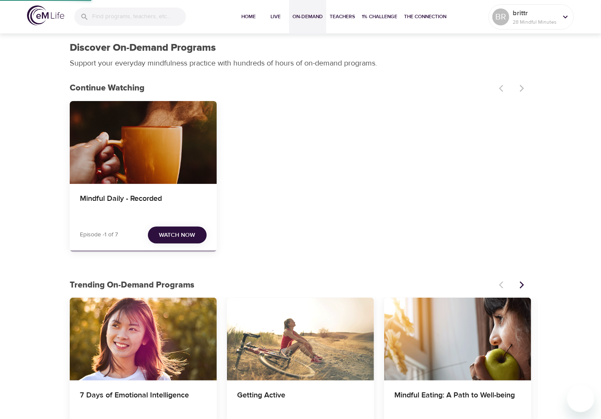  What do you see at coordinates (300, 400) in the screenshot?
I see `h4: Getting Active` at bounding box center [300, 400].